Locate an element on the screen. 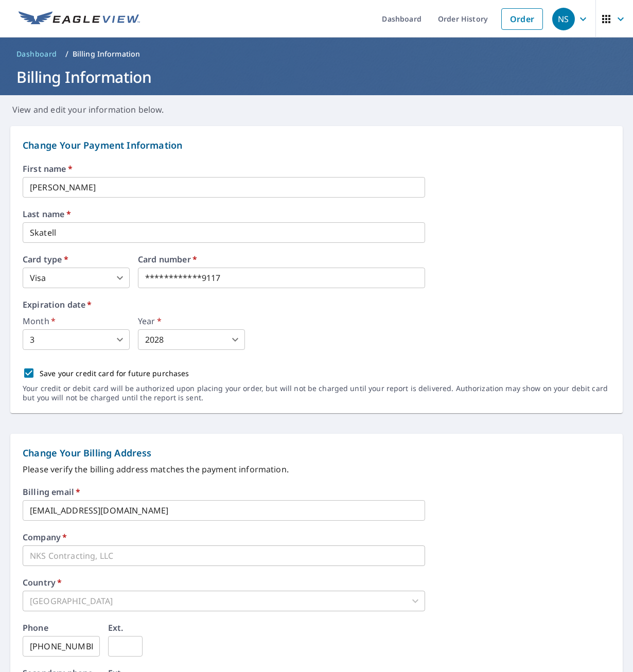 The image size is (633, 672). label: First name is located at coordinates (316, 169).